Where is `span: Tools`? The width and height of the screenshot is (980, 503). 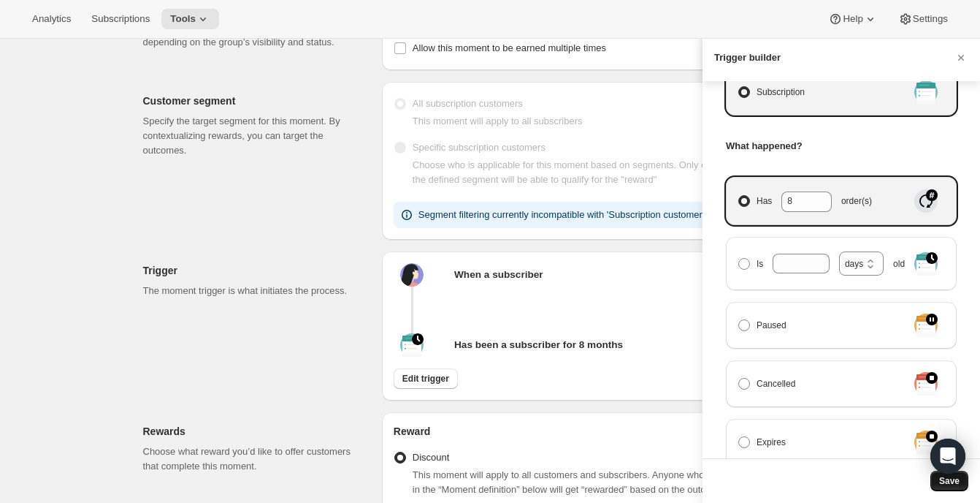
span: Tools is located at coordinates (183, 19).